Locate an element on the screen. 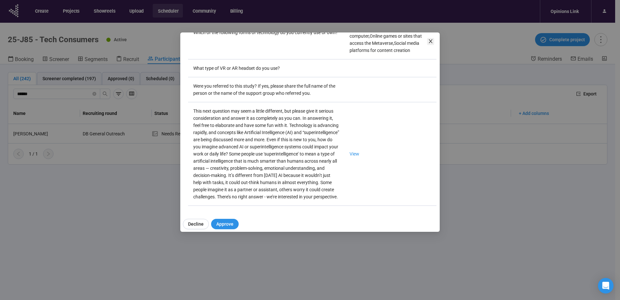  a: View is located at coordinates (354, 154).